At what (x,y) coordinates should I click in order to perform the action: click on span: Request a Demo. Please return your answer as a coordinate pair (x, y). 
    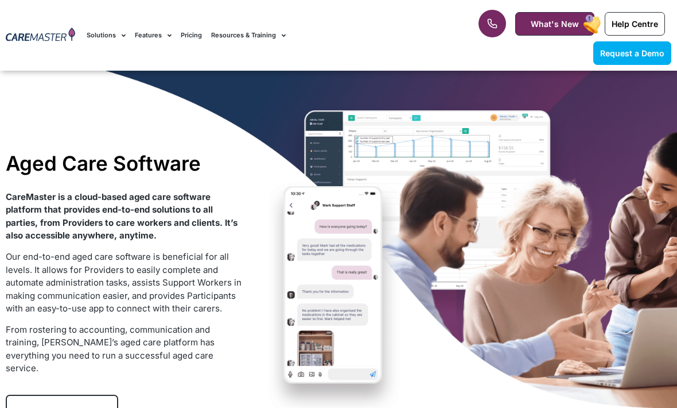
    Looking at the image, I should click on (633, 53).